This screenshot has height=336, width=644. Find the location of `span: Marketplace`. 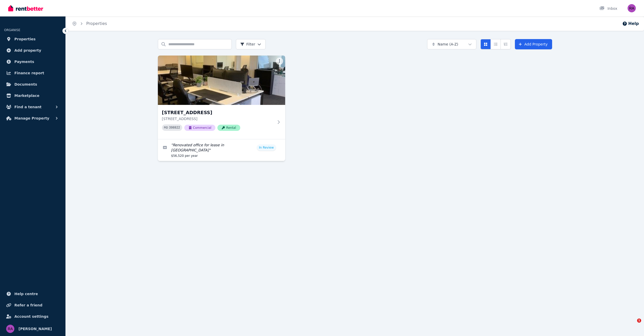

span: Marketplace is located at coordinates (27, 96).